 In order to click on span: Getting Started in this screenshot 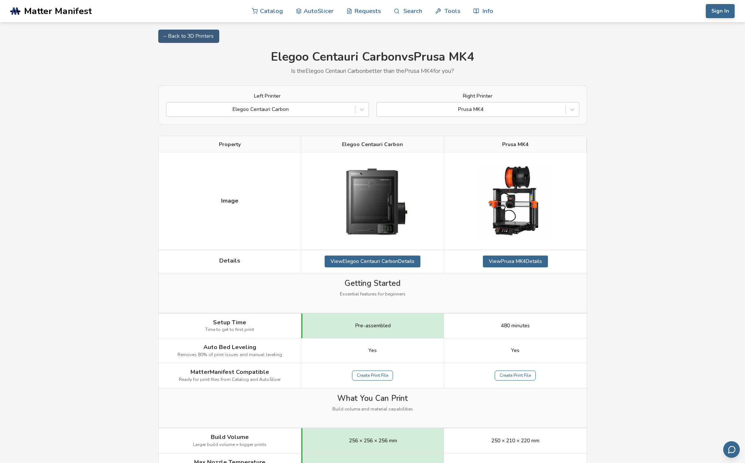, I will do `click(372, 283)`.